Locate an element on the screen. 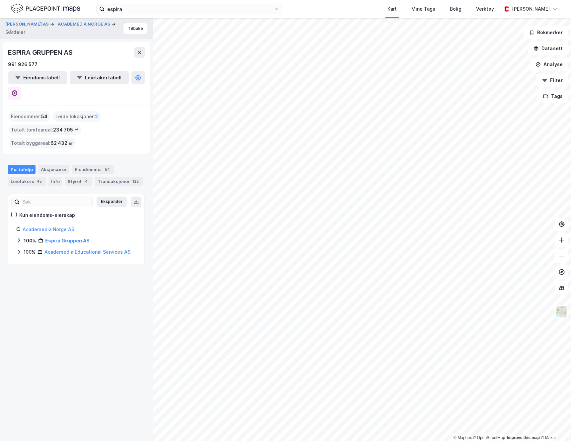 The image size is (571, 441). div: Eiendommer : is located at coordinates (29, 117).